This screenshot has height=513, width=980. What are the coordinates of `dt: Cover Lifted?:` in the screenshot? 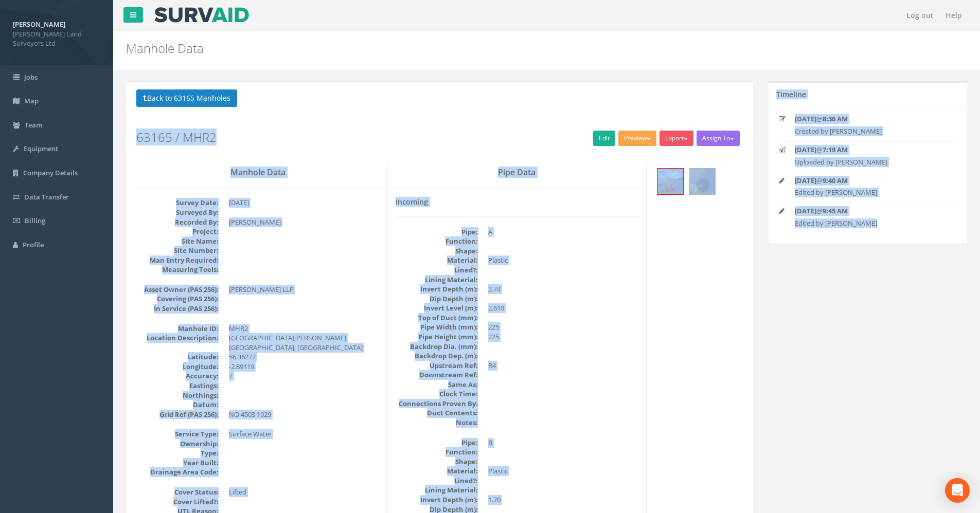 It's located at (177, 502).